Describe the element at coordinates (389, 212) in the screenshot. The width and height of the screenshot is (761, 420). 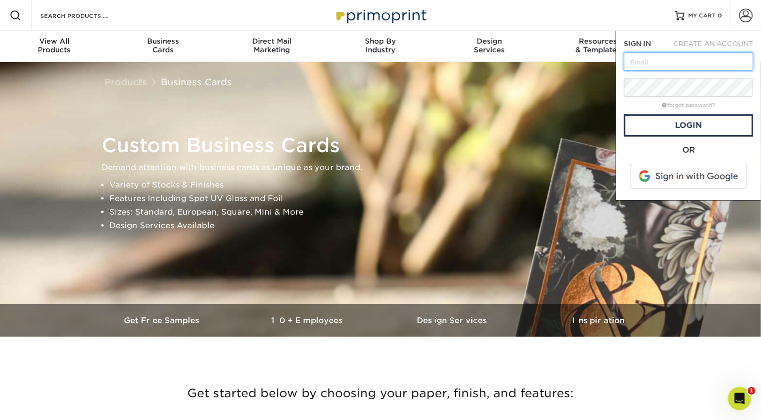
I see `li: Sizes: Standard, European, Square, Mini & More` at that location.